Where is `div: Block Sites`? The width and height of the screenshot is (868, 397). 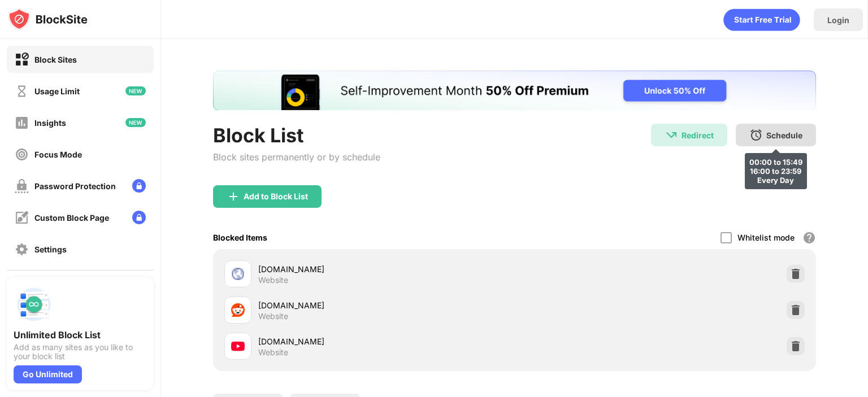 div: Block Sites is located at coordinates (55, 59).